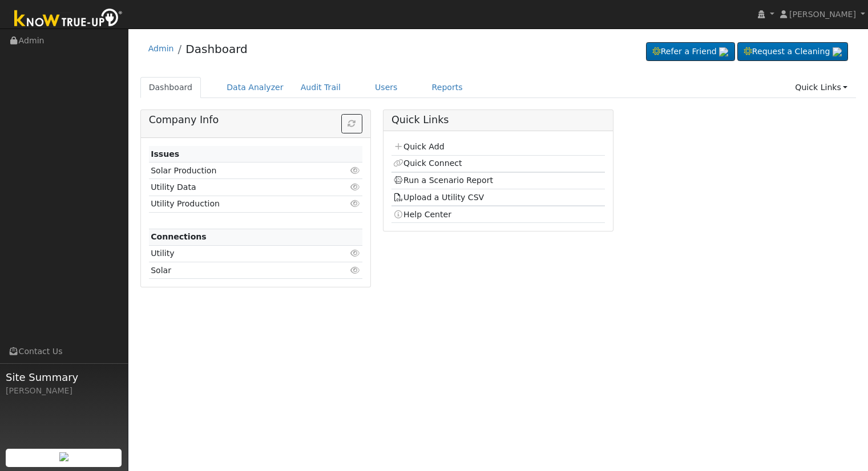  I want to click on a: Reports, so click(447, 88).